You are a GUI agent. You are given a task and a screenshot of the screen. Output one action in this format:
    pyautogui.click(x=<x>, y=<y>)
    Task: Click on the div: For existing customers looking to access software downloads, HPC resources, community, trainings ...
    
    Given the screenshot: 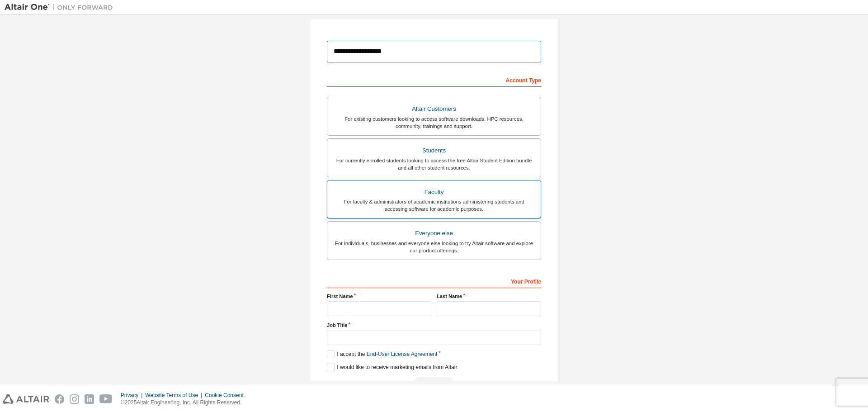 What is the action you would take?
    pyautogui.click(x=434, y=122)
    